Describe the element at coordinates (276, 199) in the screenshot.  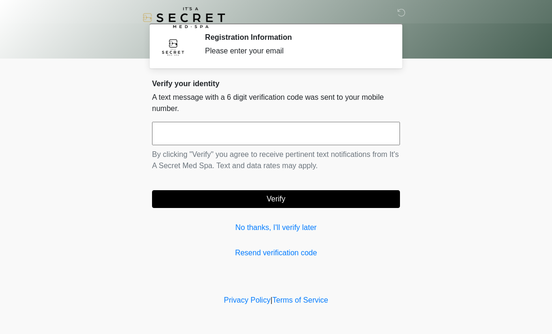
I see `button: Verify` at that location.